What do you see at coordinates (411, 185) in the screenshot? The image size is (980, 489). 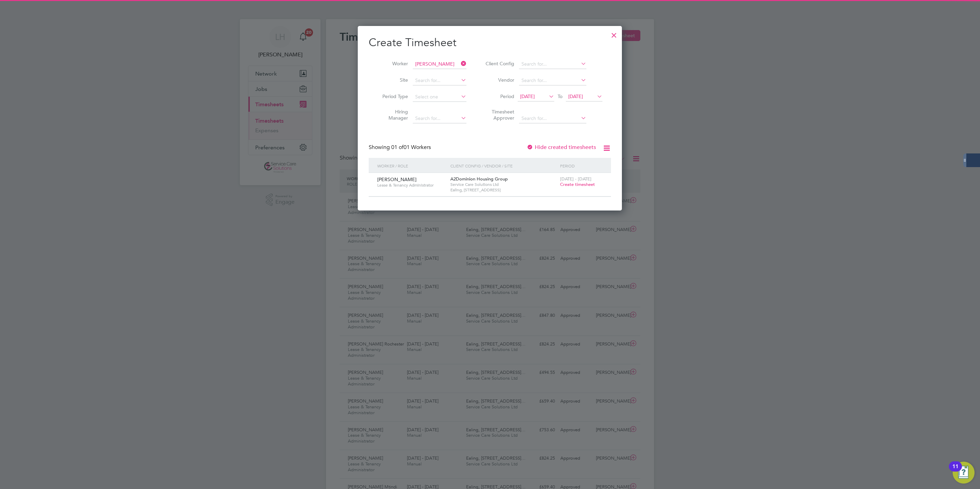 I see `span: Lease & Tenancy Administrator` at bounding box center [411, 185].